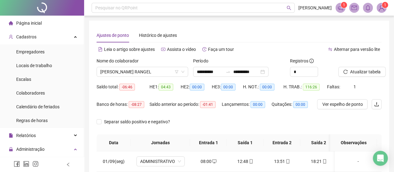 The width and height of the screenshot is (394, 172). Describe the element at coordinates (129, 49) in the screenshot. I see `span: Leia o artigo sobre ajustes` at that location.